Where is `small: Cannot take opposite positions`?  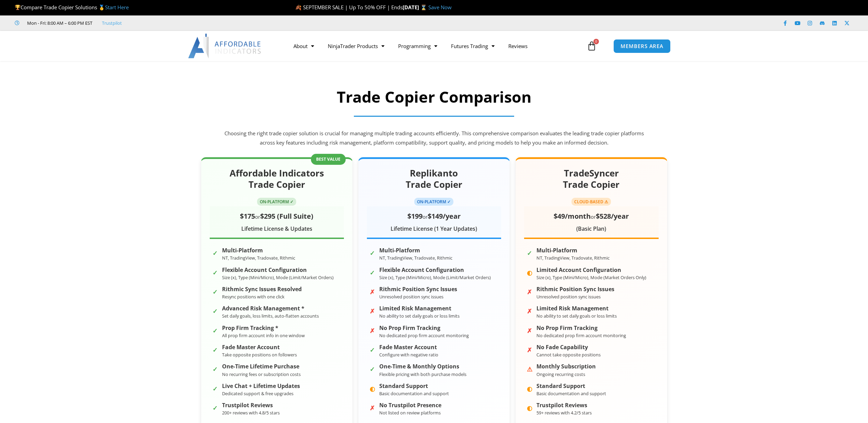 small: Cannot take opposite positions is located at coordinates (568, 355).